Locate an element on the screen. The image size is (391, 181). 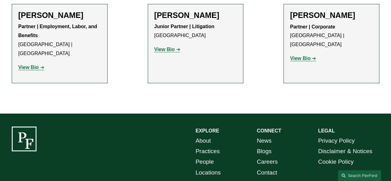
strong: Partner | Corporate is located at coordinates (312, 27).